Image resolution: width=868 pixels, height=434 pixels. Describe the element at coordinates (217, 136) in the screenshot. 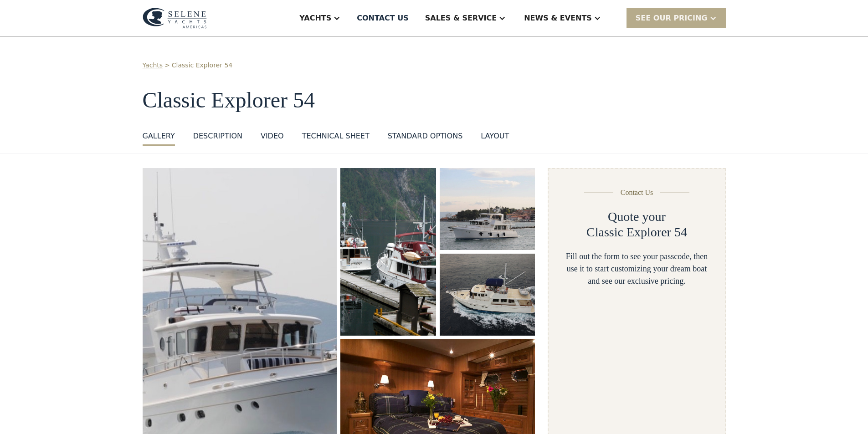

I see `div: DESCRIPTION` at that location.